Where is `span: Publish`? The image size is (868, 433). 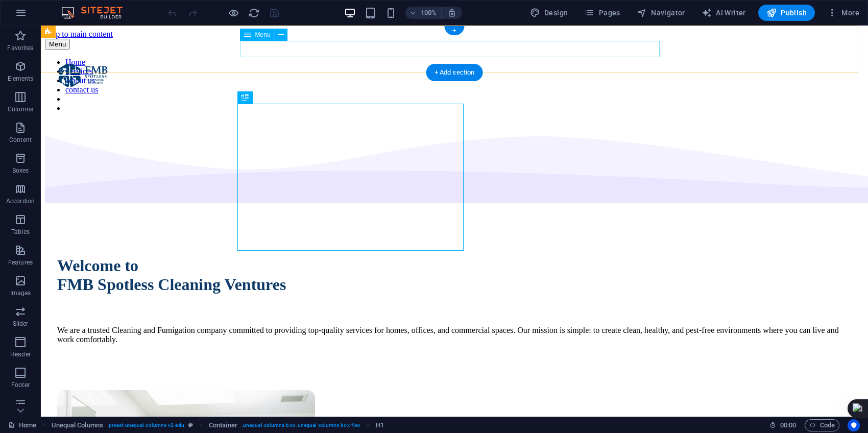 span: Publish is located at coordinates (787, 13).